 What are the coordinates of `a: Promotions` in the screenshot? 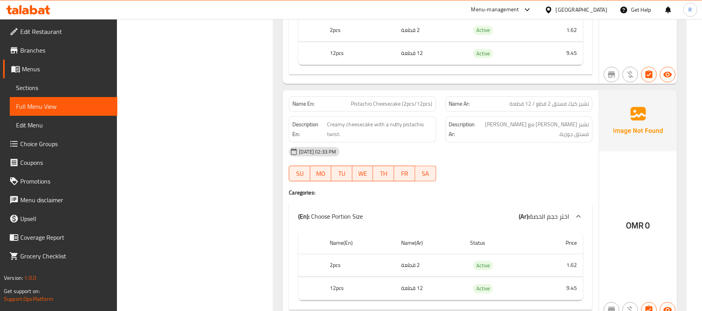 It's located at (60, 181).